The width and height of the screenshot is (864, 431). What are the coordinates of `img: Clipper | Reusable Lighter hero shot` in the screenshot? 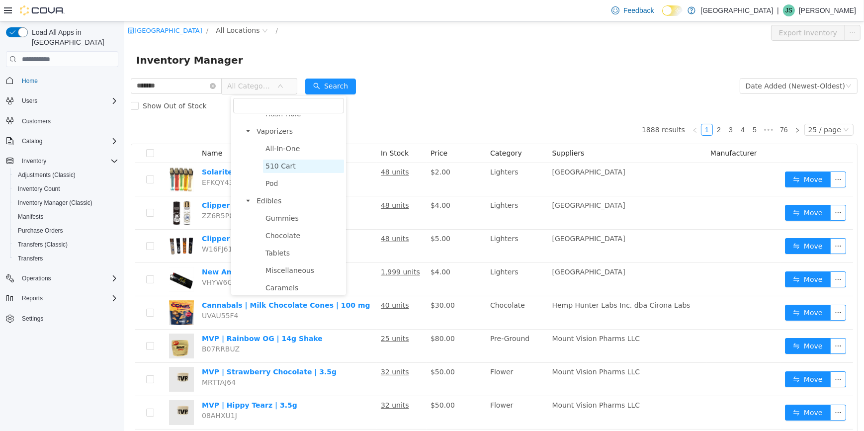 It's located at (57, 192).